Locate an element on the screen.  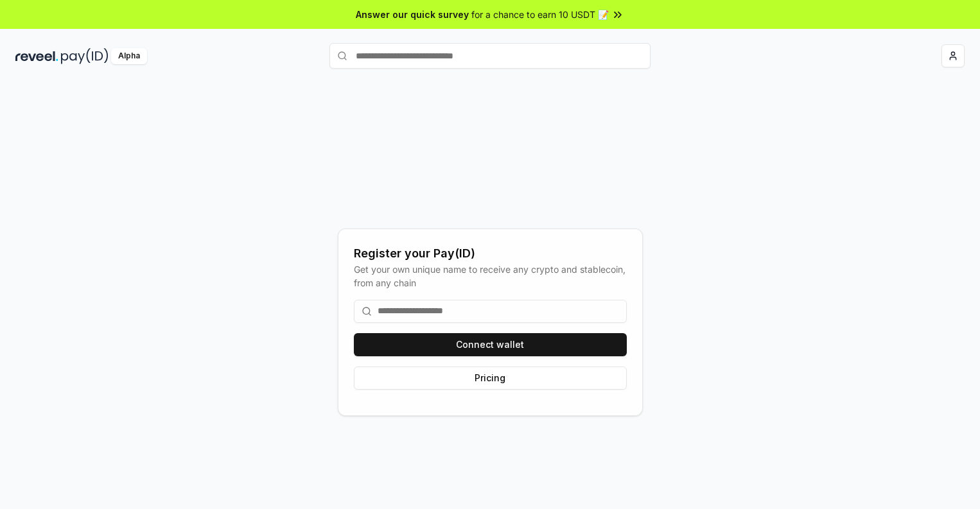
span: for a chance to earn 10 USDT 📝 is located at coordinates (540, 14).